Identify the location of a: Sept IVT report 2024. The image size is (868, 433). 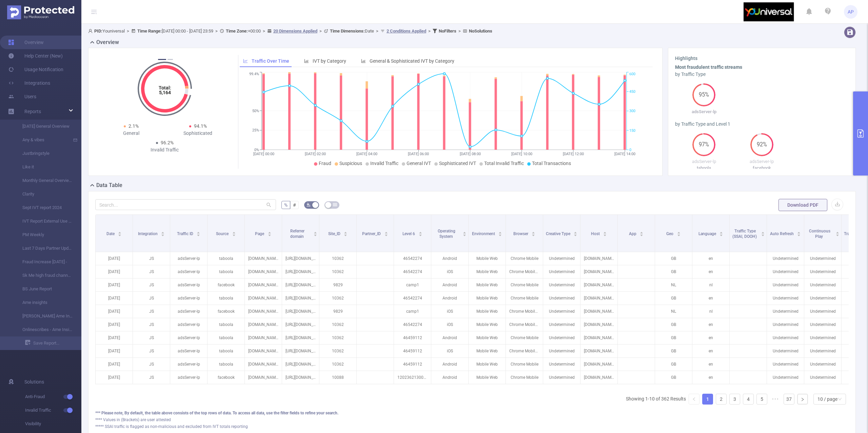
(44, 208).